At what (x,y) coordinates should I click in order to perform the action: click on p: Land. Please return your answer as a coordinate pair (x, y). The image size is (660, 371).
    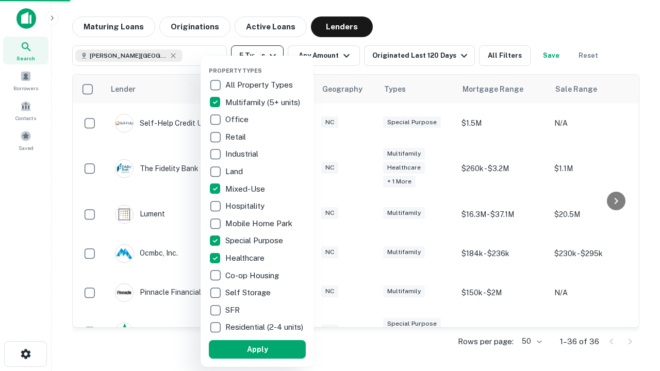
    Looking at the image, I should click on (235, 172).